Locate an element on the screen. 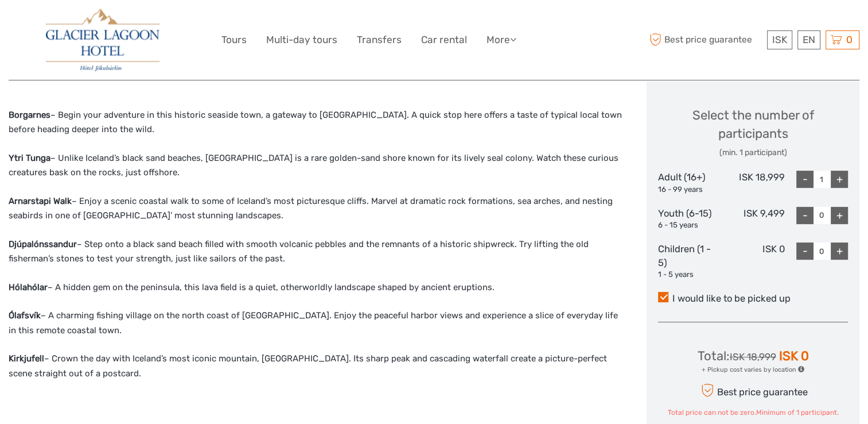  div: ISK 18,999 is located at coordinates (754, 183).